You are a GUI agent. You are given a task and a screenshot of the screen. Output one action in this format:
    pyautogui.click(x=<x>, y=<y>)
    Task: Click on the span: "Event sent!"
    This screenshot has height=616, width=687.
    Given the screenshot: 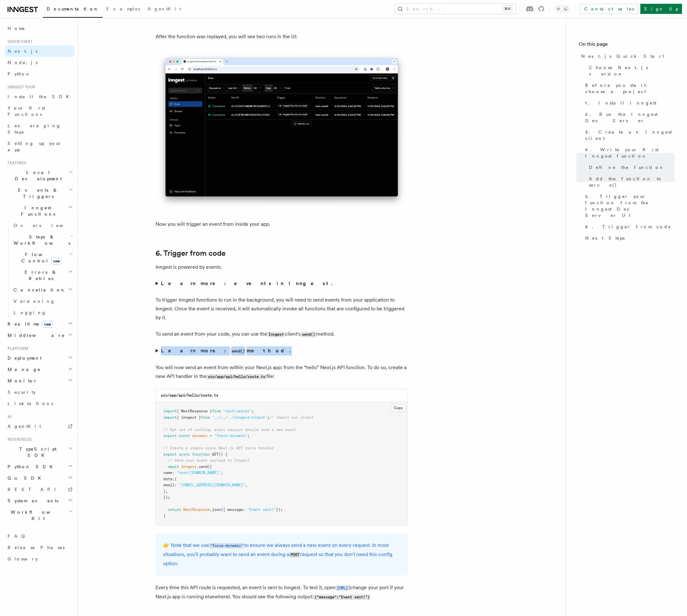 What is the action you would take?
    pyautogui.click(x=262, y=510)
    